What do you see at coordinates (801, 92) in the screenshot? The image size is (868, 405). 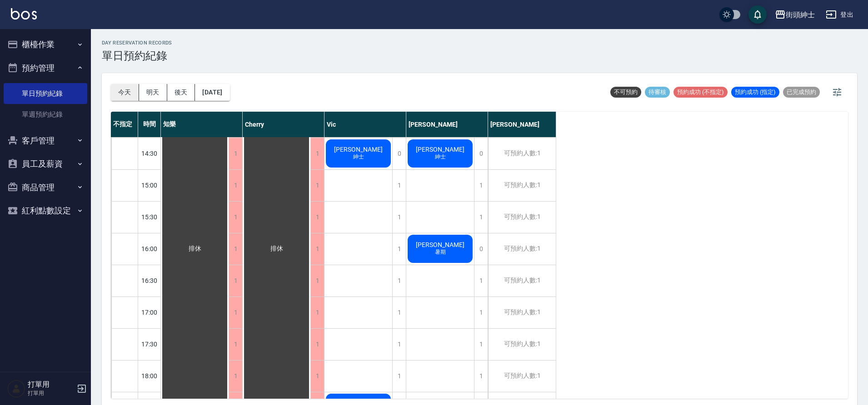 I see `span: 已完成預約` at bounding box center [801, 92].